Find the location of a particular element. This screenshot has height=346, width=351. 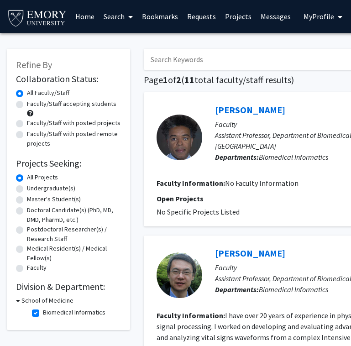

span: 1 is located at coordinates (165, 79).